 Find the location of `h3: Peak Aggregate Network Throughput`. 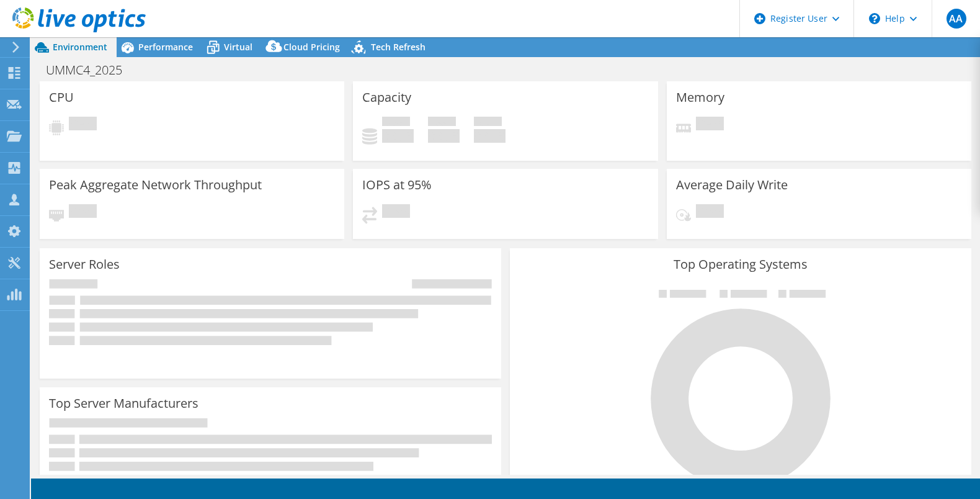

h3: Peak Aggregate Network Throughput is located at coordinates (155, 185).